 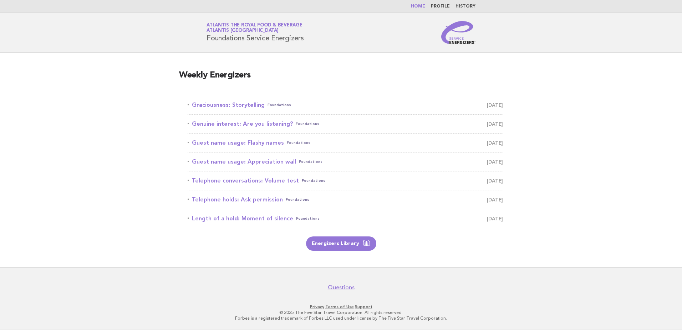 What do you see at coordinates (466, 6) in the screenshot?
I see `a: History` at bounding box center [466, 6].